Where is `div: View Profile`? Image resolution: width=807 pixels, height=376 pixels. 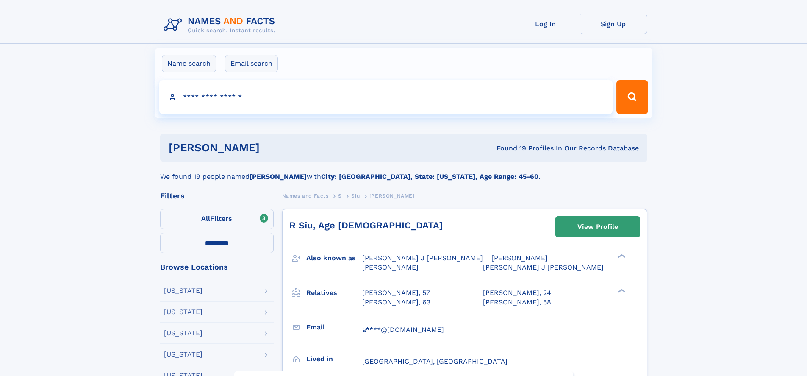 div: View Profile is located at coordinates (597, 227).